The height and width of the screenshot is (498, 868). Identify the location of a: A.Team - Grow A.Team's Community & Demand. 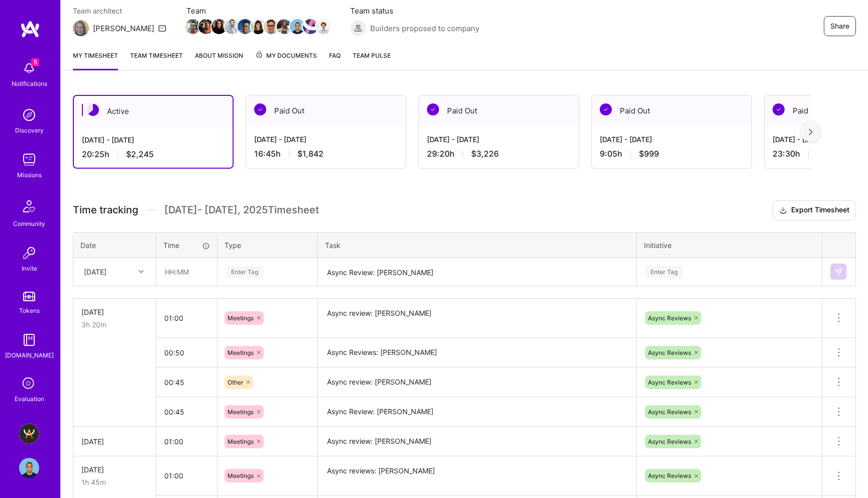
(29, 434).